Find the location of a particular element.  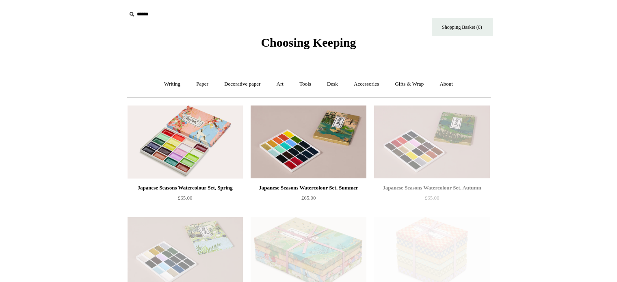

span: Choosing Keeping is located at coordinates (308, 42).